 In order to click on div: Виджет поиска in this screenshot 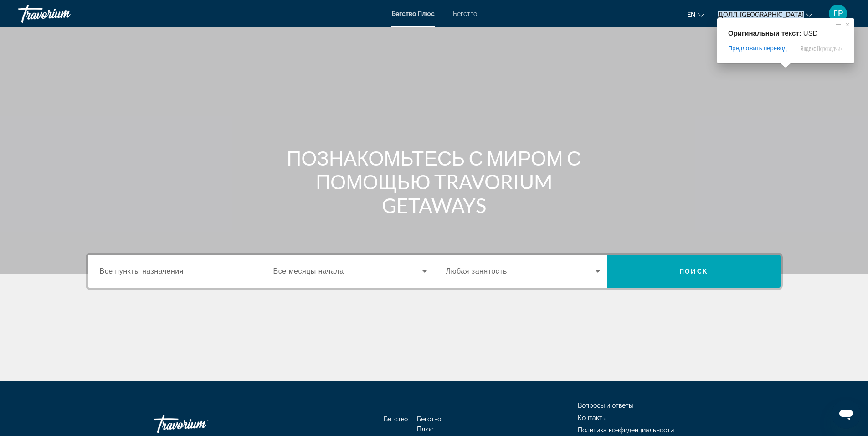, I will do `click(434, 271)`.